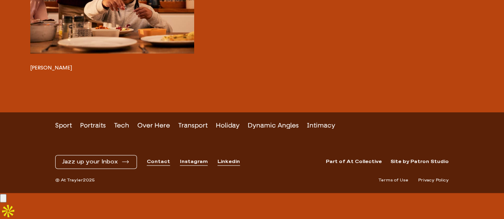 This screenshot has width=504, height=219. Describe the element at coordinates (154, 125) in the screenshot. I see `span: Over Here` at that location.